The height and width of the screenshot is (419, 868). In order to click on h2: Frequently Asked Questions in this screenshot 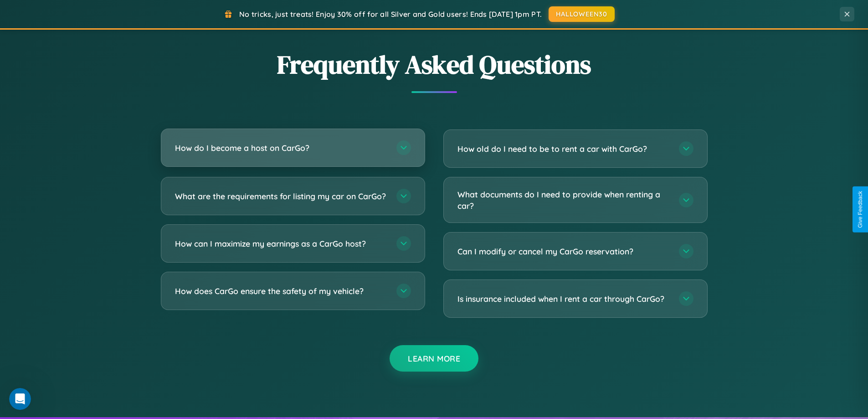, I will do `click(434, 64)`.